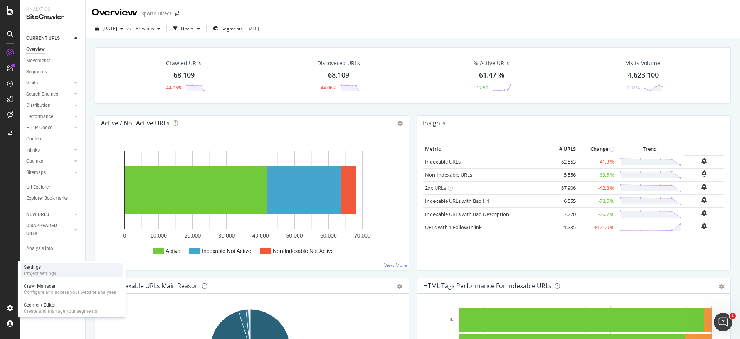 The width and height of the screenshot is (740, 339). What do you see at coordinates (597, 201) in the screenshot?
I see `td: -78.5 %` at bounding box center [597, 201].